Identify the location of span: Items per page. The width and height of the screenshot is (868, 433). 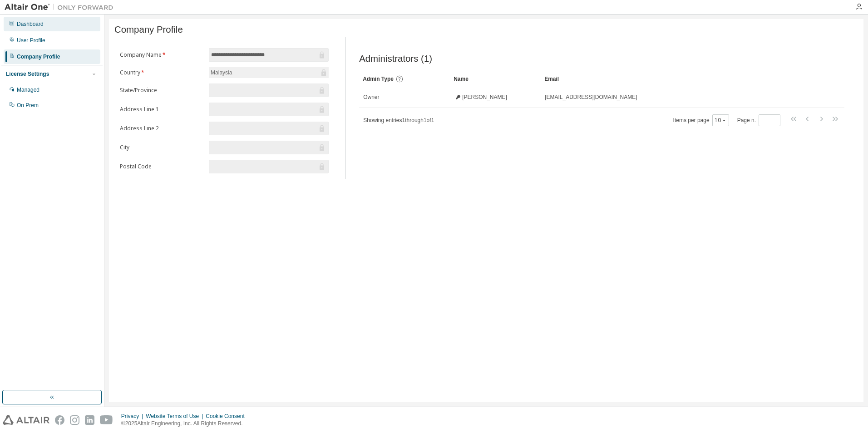
(701, 120).